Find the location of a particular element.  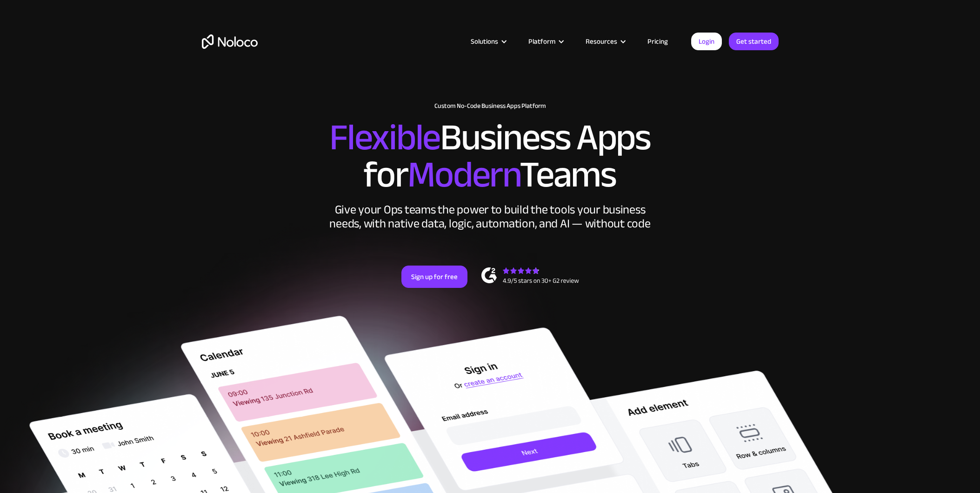

a: Login is located at coordinates (707, 42).